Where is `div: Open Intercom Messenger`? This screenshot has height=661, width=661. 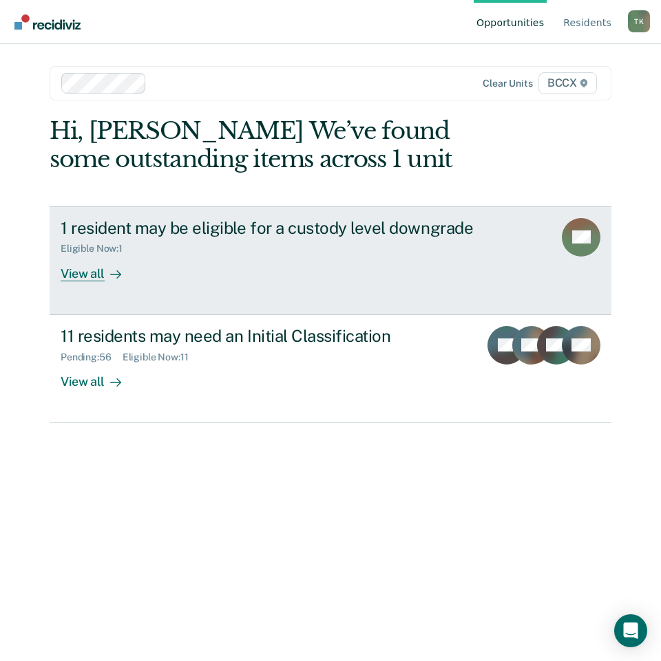
div: Open Intercom Messenger is located at coordinates (630, 631).